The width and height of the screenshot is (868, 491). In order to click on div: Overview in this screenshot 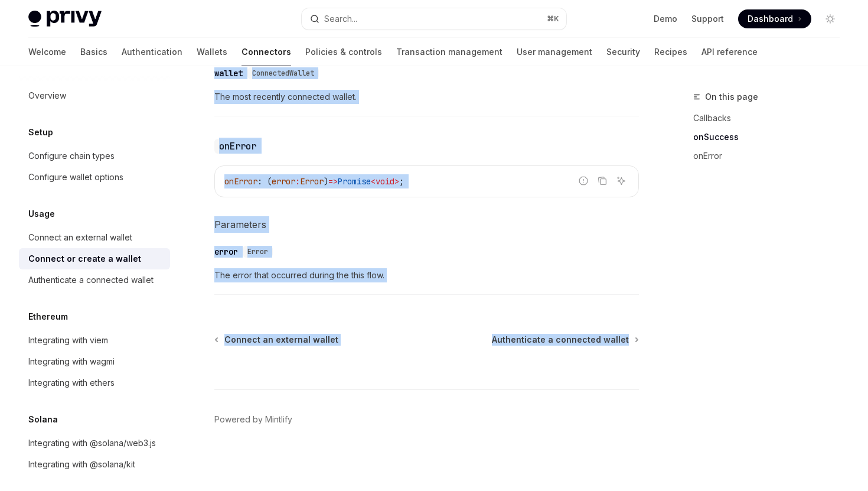, I will do `click(47, 96)`.